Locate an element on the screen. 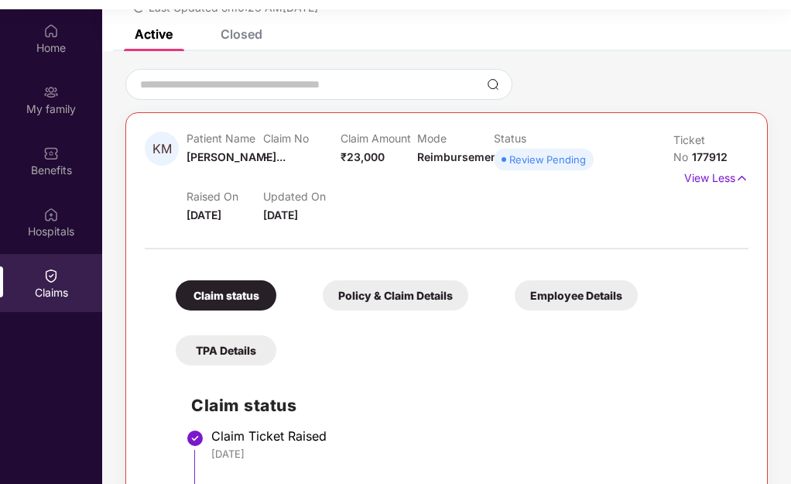  p: Patient Name is located at coordinates (225, 138).